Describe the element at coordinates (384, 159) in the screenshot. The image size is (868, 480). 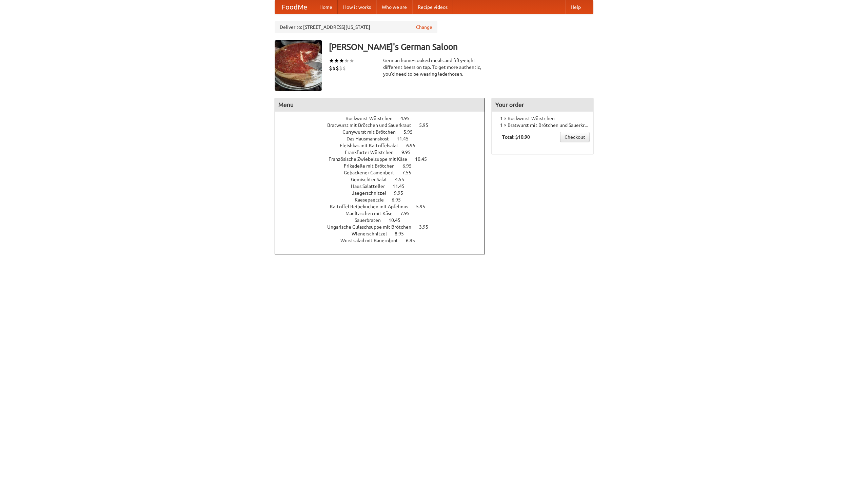
I see `a: Französische Zwiebelsuppe mit Käse 10.45` at that location.